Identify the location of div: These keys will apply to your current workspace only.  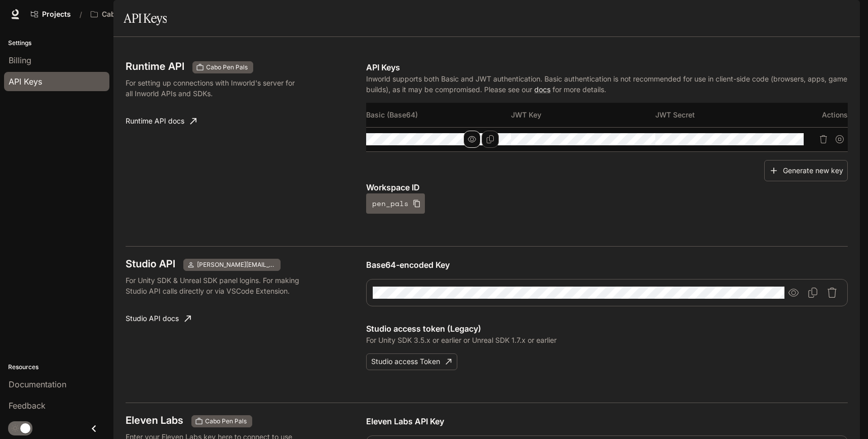
(223, 67).